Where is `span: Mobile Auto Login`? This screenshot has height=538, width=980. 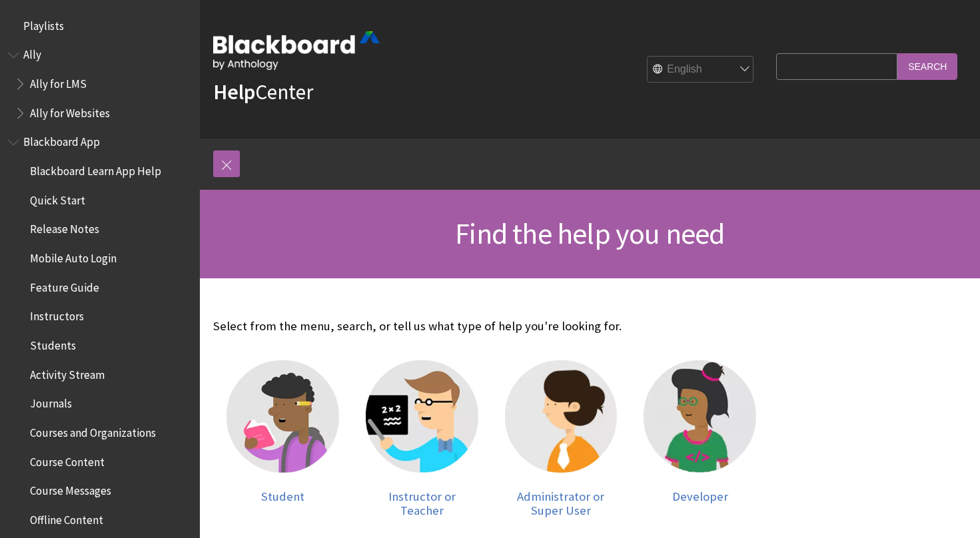 span: Mobile Auto Login is located at coordinates (73, 256).